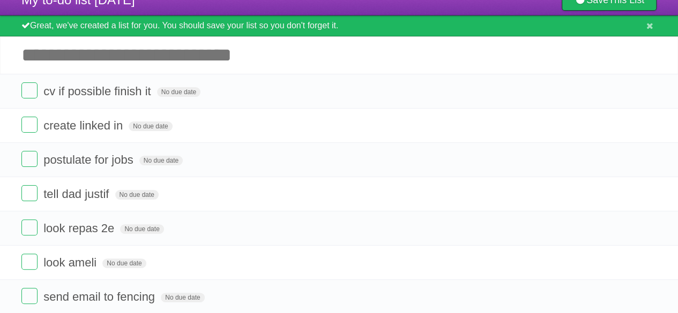 This screenshot has height=313, width=678. What do you see at coordinates (100, 297) in the screenshot?
I see `span: send email to fencing` at bounding box center [100, 297].